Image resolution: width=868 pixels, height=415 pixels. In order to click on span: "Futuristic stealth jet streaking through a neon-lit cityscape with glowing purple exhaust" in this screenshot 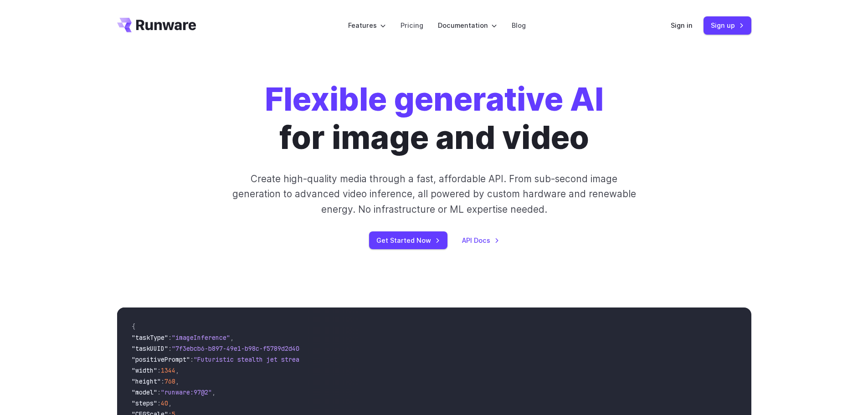, I will do `click(360, 360)`.